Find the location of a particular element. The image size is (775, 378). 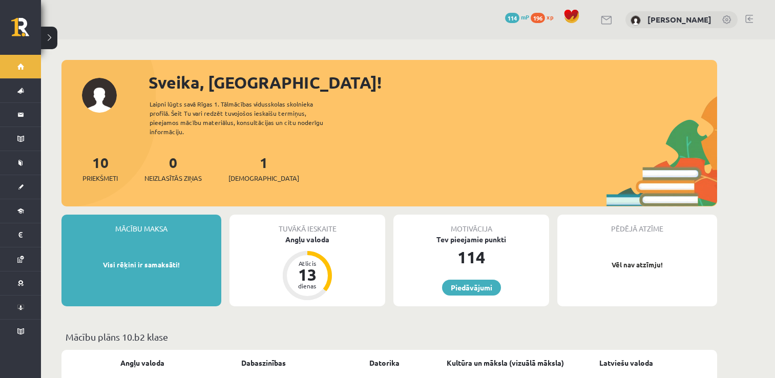

span: xp is located at coordinates (550, 17).